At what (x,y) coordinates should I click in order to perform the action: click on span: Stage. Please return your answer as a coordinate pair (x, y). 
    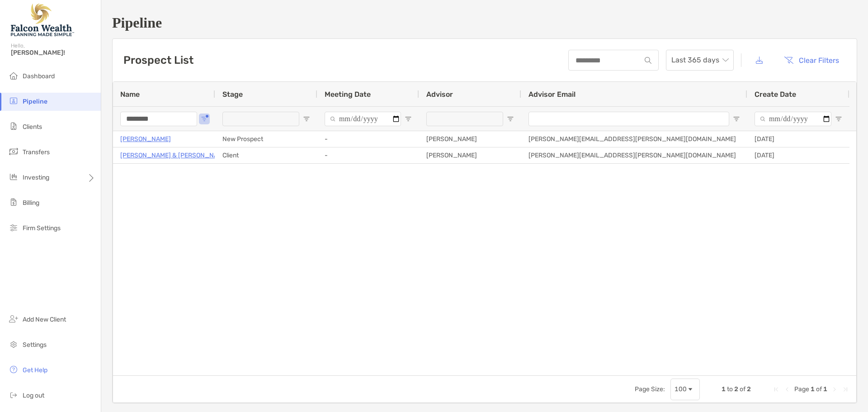
    Looking at the image, I should click on (232, 94).